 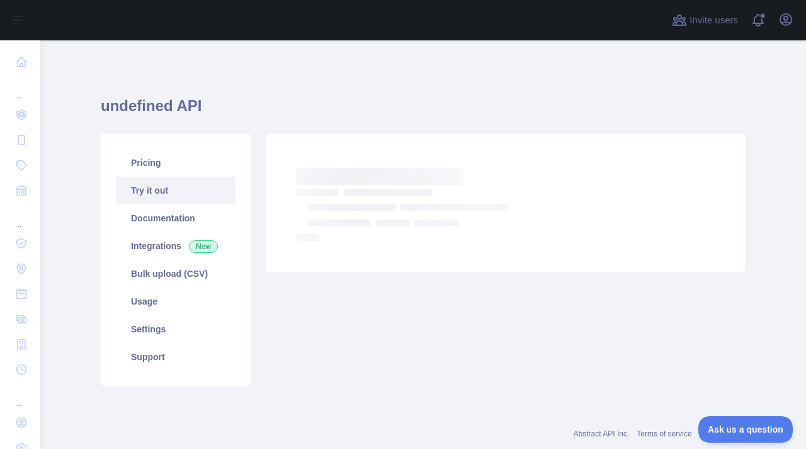 What do you see at coordinates (714, 20) in the screenshot?
I see `span: Invite users` at bounding box center [714, 20].